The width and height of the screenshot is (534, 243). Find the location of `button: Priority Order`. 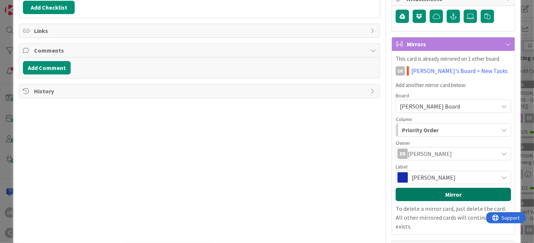

button: Priority Order is located at coordinates (454, 130).